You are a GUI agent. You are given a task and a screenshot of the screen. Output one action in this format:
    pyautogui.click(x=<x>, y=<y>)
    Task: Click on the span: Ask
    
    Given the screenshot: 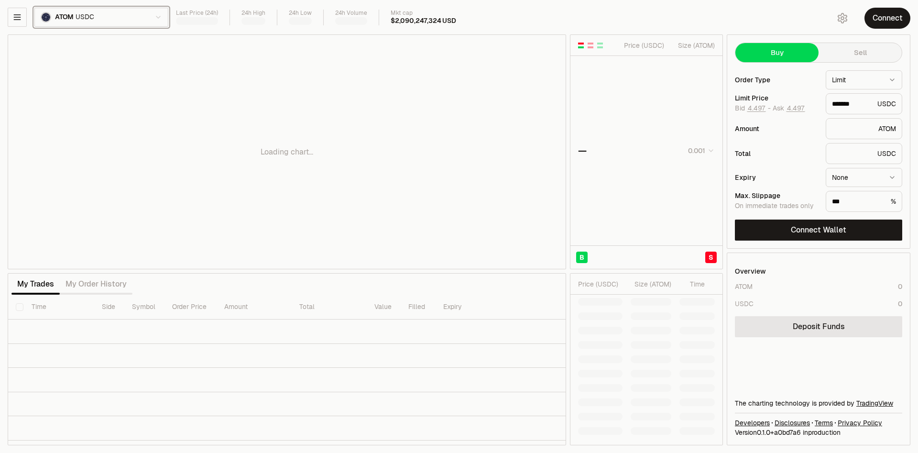 What is the action you would take?
    pyautogui.click(x=789, y=109)
    